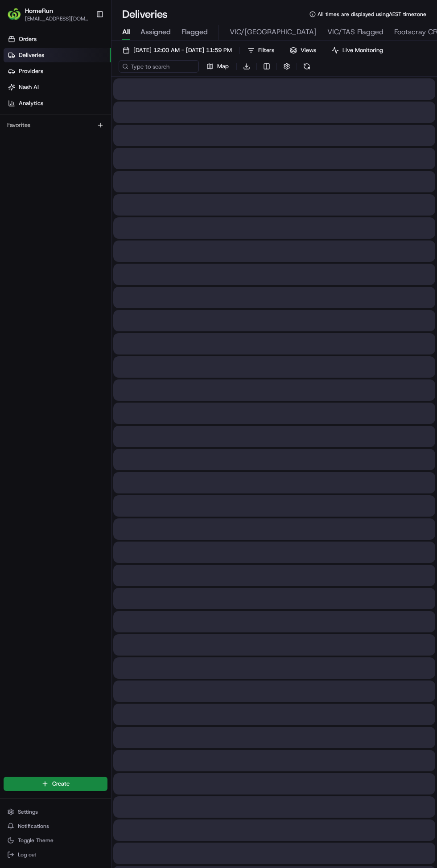  Describe the element at coordinates (34, 826) in the screenshot. I see `span: Notifications` at that location.